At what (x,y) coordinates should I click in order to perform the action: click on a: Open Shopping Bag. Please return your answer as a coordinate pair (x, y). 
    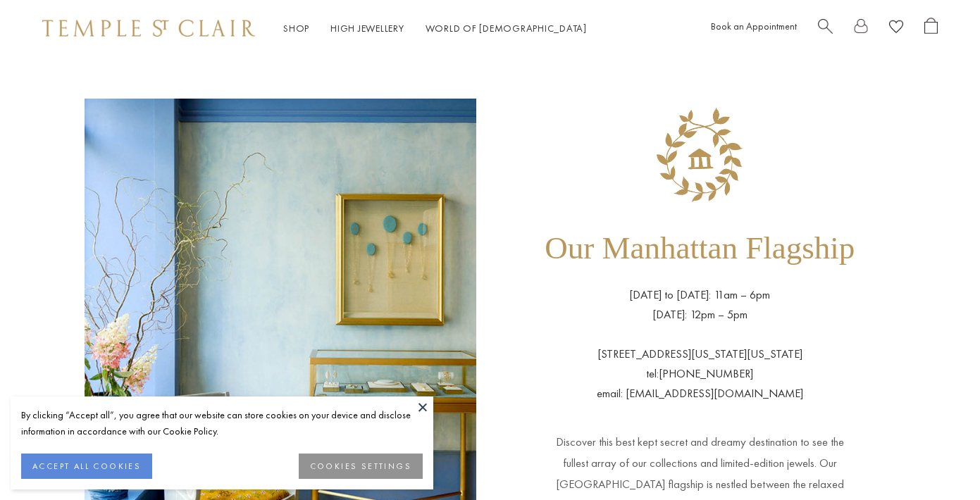
    Looking at the image, I should click on (930, 28).